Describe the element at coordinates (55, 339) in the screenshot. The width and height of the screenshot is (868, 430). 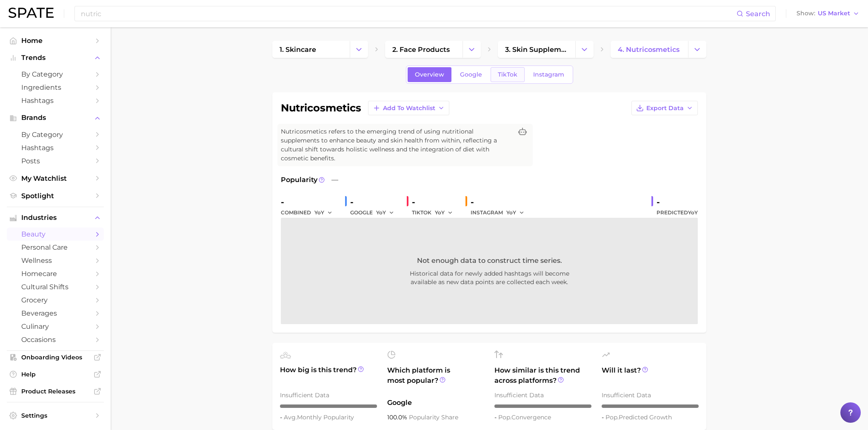
I see `span: occasions` at that location.